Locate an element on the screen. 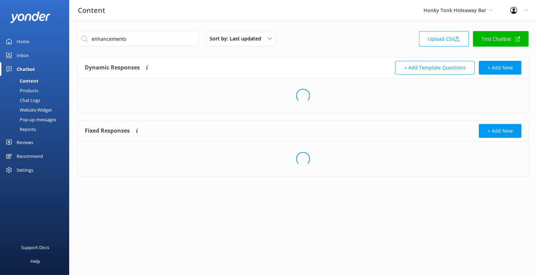 The width and height of the screenshot is (537, 275). div: Home is located at coordinates (23, 42).